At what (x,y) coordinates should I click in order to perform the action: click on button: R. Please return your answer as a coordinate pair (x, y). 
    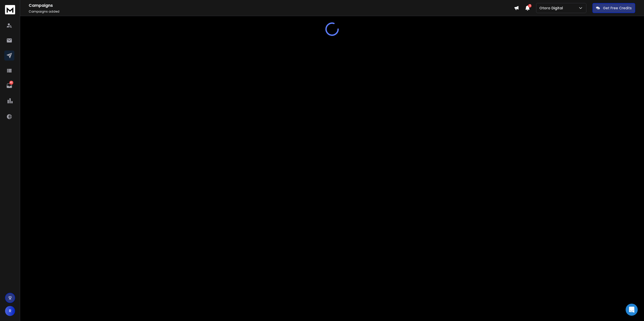
    Looking at the image, I should click on (10, 311).